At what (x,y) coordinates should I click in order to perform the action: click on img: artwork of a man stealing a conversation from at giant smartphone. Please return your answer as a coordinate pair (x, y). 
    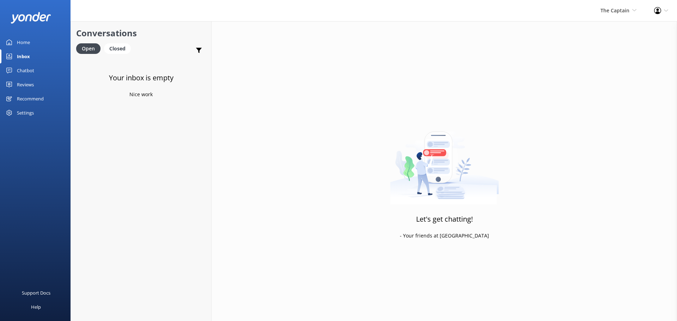
    Looking at the image, I should click on (444, 161).